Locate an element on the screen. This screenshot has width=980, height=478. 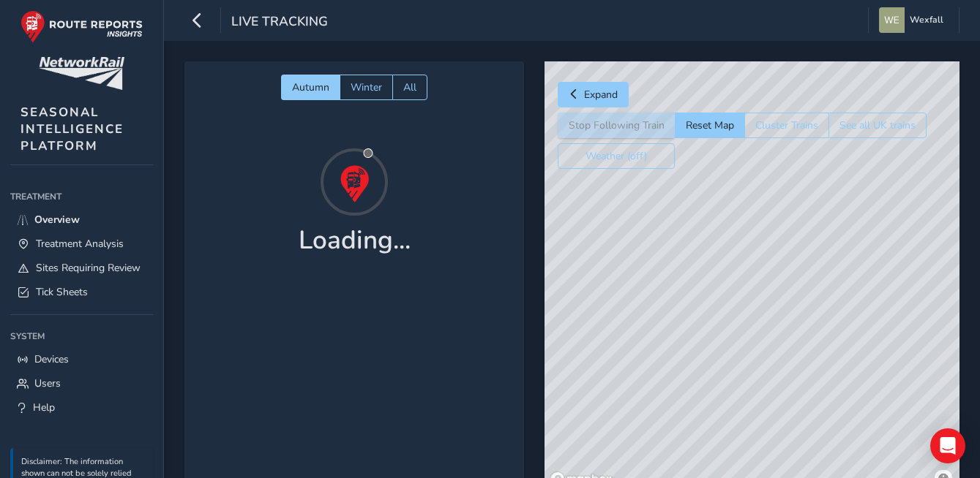
span: Winter is located at coordinates (366, 87).